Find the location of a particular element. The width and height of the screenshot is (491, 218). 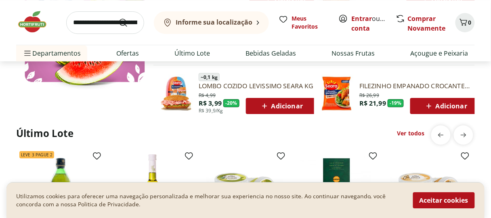

a: Açougue e Peixaria is located at coordinates (439, 53).